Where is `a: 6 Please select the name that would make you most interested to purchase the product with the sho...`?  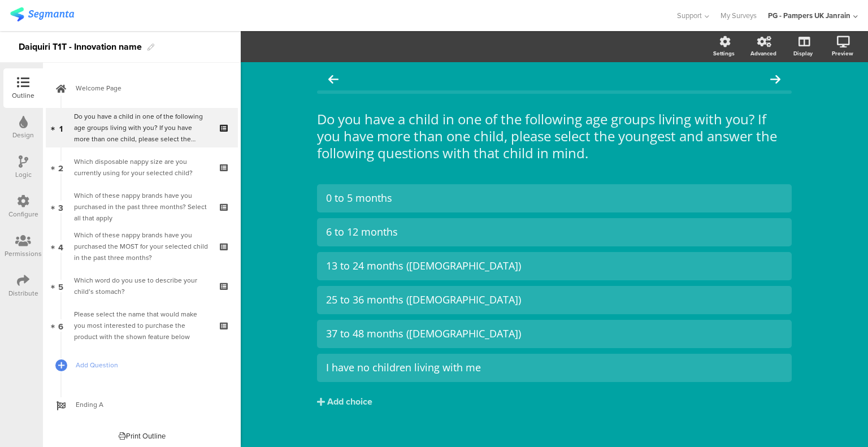
a: 6 Please select the name that would make you most interested to purchase the product with the sho... is located at coordinates (142, 325).